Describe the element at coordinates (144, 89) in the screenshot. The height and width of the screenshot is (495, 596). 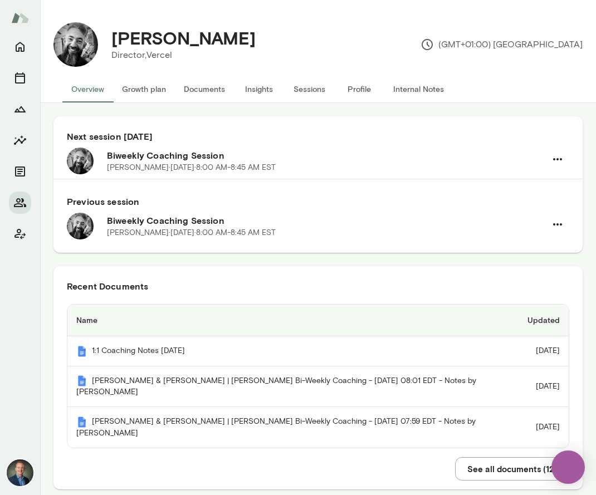
I see `button: Growth plan` at that location.